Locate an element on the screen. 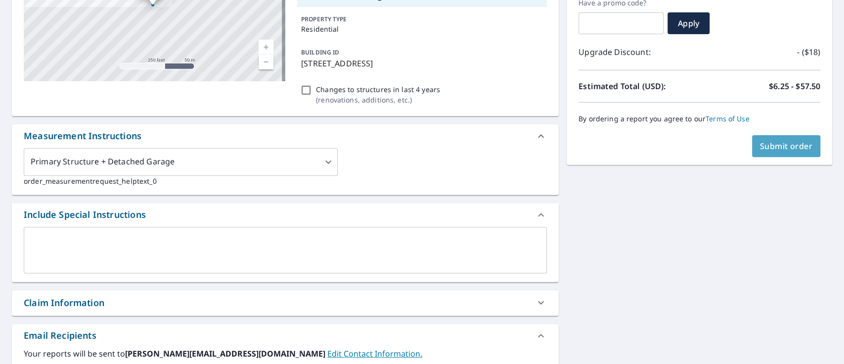 The width and height of the screenshot is (844, 364). a: Current Level 17, Zoom Out is located at coordinates (266, 62).